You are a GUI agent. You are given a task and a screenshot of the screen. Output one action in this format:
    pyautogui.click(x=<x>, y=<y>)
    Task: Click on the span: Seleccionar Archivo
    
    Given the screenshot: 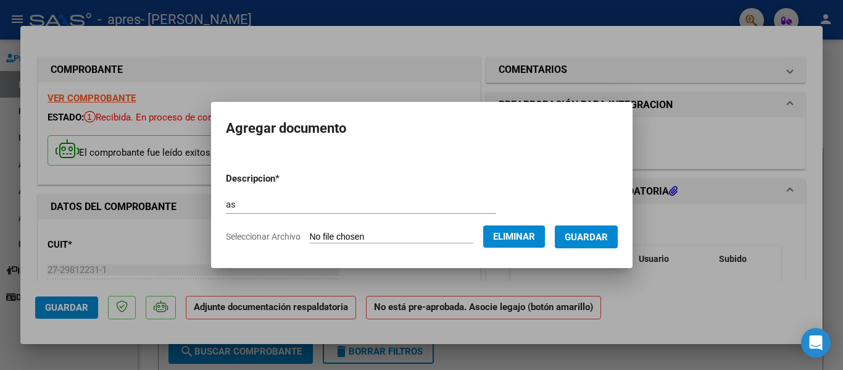 What is the action you would take?
    pyautogui.click(x=263, y=236)
    